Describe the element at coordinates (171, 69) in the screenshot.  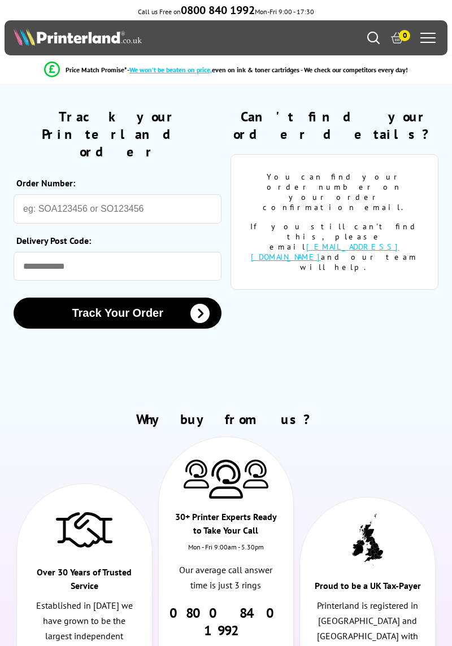
I see `span: We won’t be beaten on price,` at that location.